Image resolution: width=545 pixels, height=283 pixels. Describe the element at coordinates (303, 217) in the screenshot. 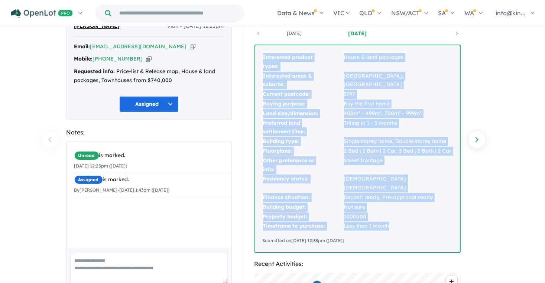

I see `td: Property budget:` at that location.